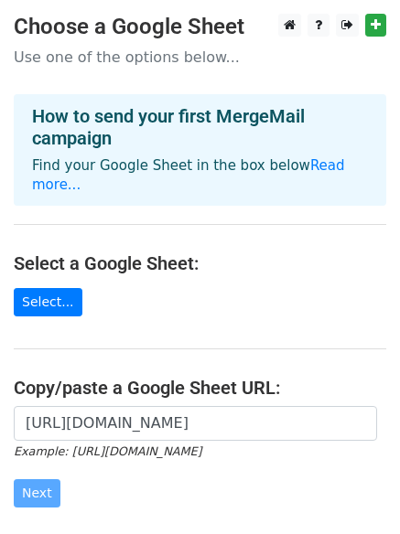 The image size is (400, 534). Describe the element at coordinates (195, 424) in the screenshot. I see `input: Paste your Google Sheet URL here` at that location.